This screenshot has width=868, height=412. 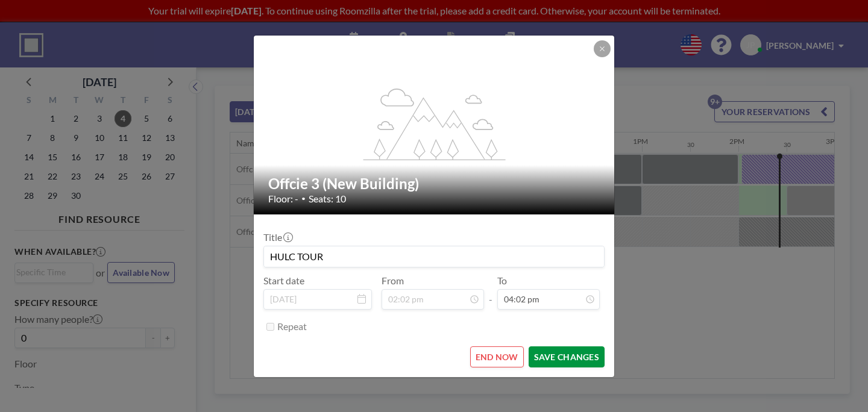 What do you see at coordinates (496, 357) in the screenshot?
I see `button: END NOW` at bounding box center [496, 357].